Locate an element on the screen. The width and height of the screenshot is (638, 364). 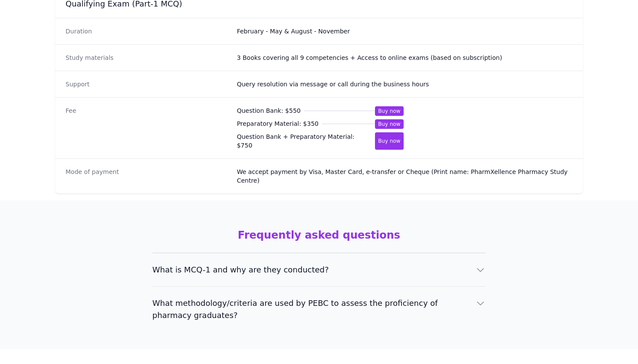
button: What methodology/criteria are used by PEBC to assess the proficiency of pharmacy graduates? is located at coordinates (319, 309).